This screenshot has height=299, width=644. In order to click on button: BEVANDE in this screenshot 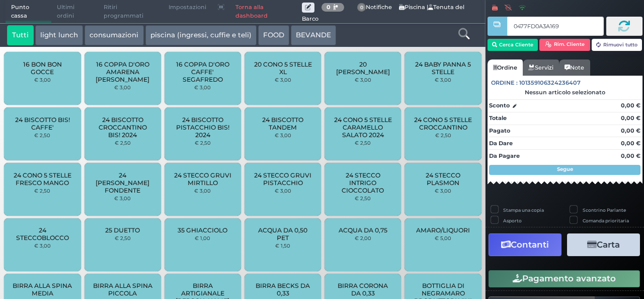, I will do `click(314, 36)`.